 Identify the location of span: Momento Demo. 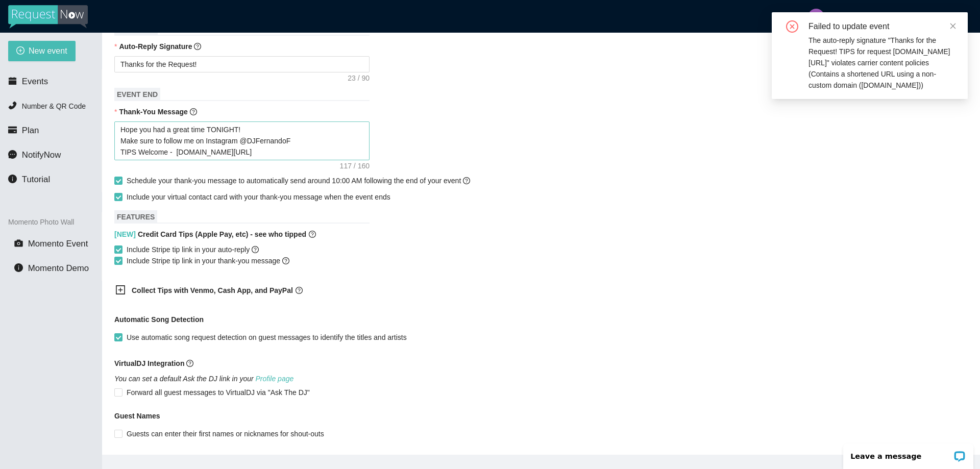
(58, 268).